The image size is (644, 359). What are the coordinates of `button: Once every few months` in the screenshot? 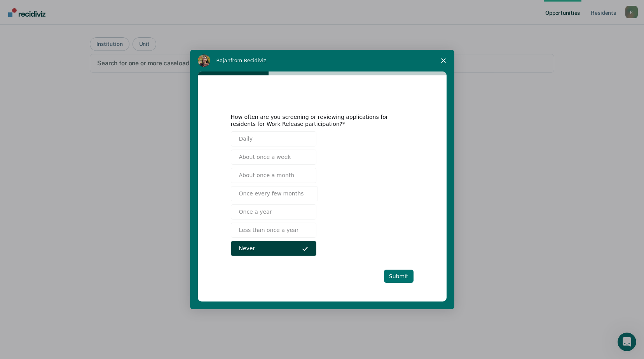 It's located at (274, 194).